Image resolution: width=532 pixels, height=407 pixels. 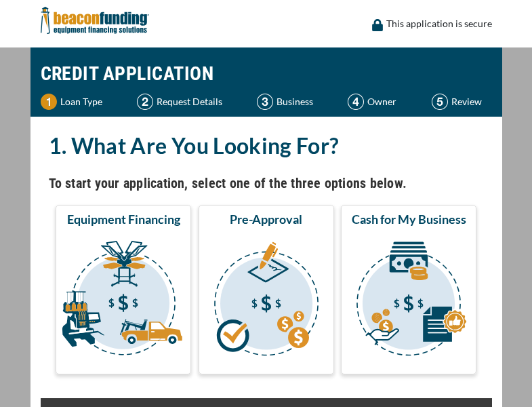 I want to click on img: Step 3, so click(x=265, y=102).